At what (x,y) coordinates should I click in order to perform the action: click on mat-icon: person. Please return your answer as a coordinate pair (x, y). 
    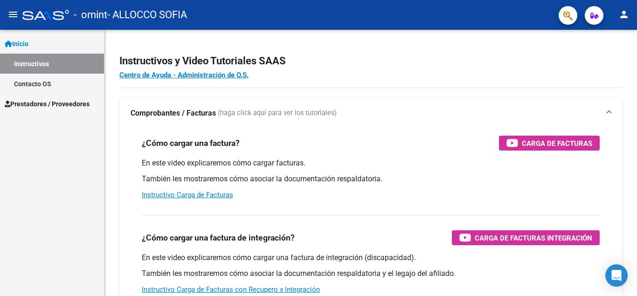
    Looking at the image, I should click on (624, 14).